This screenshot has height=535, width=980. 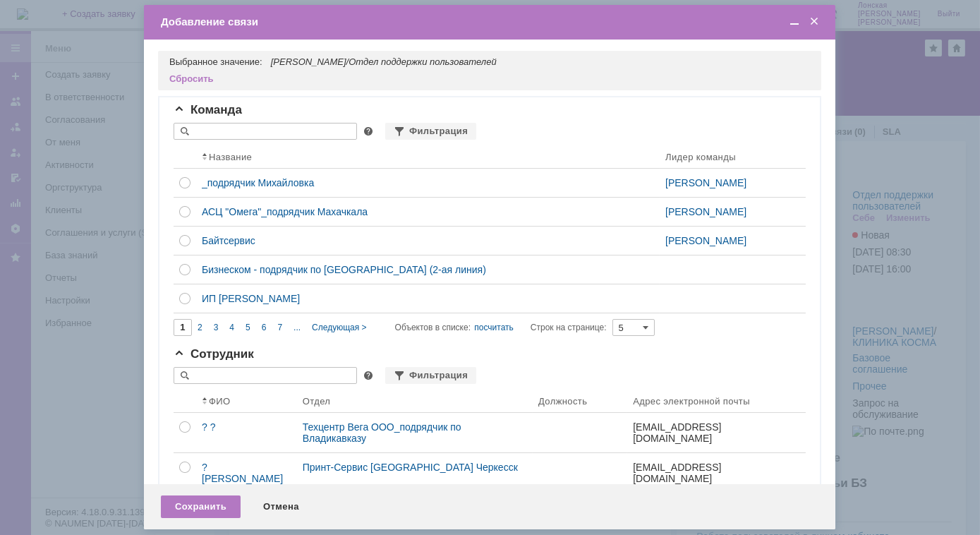 I want to click on th: Должность, so click(x=580, y=401).